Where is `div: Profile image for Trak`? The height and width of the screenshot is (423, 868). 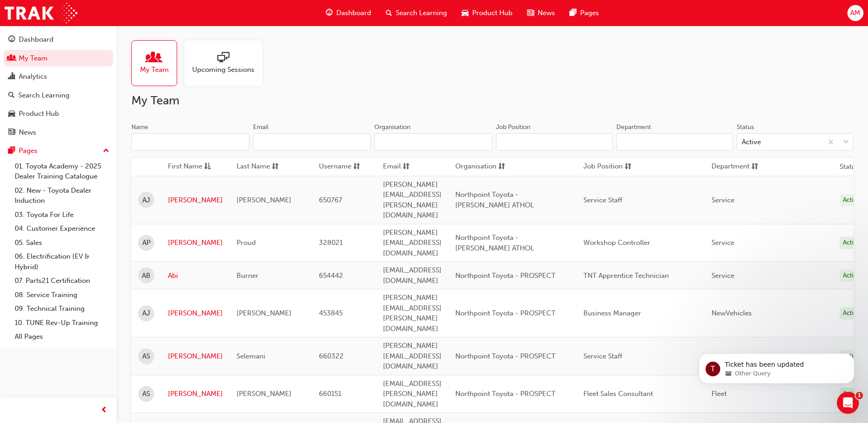 div: Profile image for Trak is located at coordinates (28, 35).